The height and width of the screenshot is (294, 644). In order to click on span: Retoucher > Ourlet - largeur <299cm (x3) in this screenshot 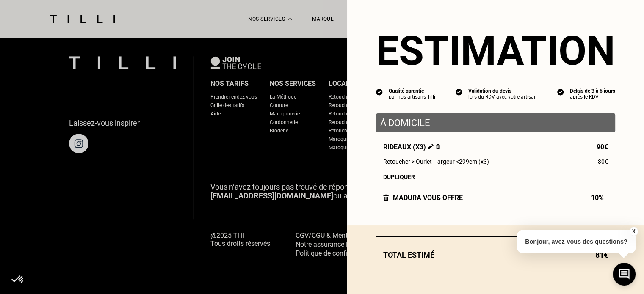, I will do `click(436, 161)`.